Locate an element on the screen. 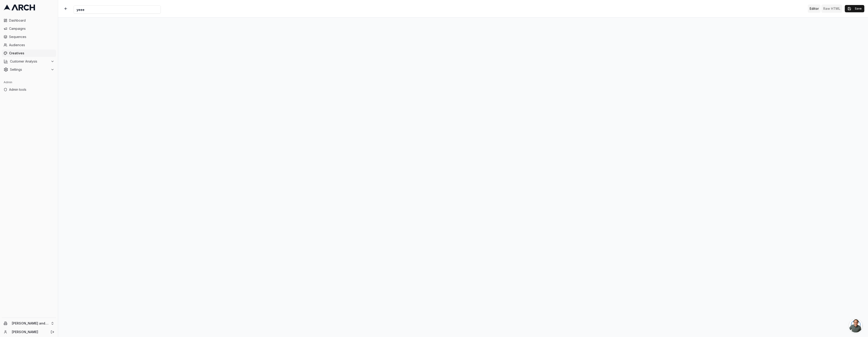 The height and width of the screenshot is (337, 868). button: Toggle custom HTML is located at coordinates (831, 8).